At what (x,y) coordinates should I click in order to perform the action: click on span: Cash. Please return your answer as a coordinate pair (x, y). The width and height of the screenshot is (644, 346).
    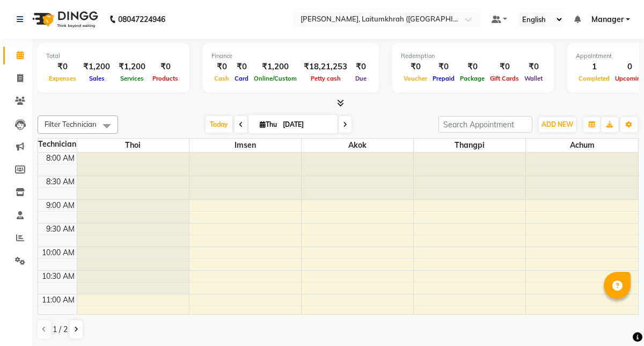
    Looking at the image, I should click on (222, 78).